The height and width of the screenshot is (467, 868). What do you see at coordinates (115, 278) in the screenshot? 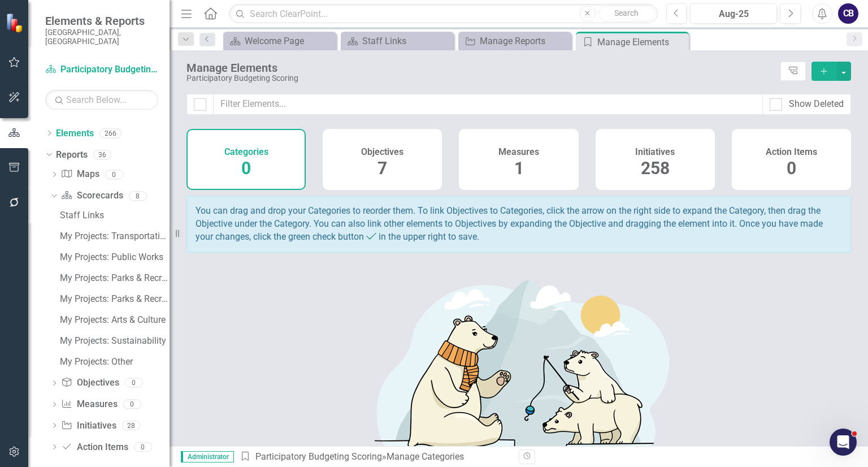
I see `div: My Projects: Parks & Recreation` at bounding box center [115, 278].